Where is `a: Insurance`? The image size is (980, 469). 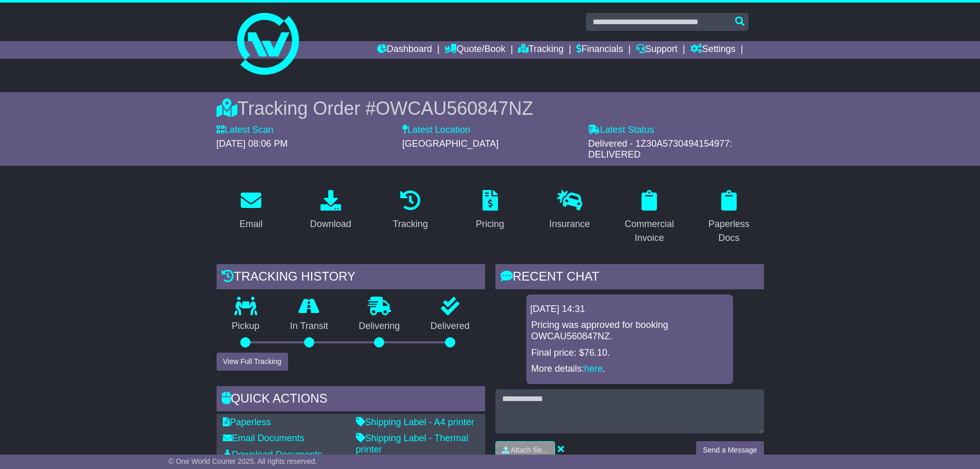
a: Insurance is located at coordinates (570, 211).